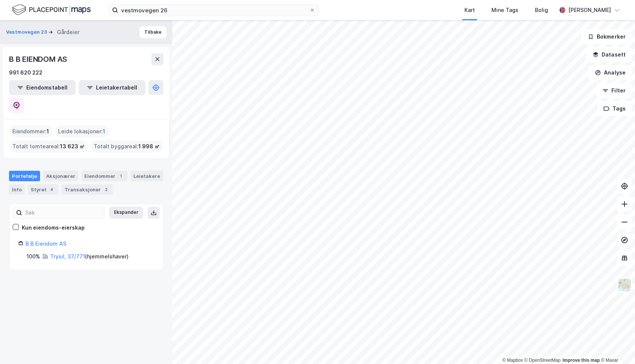 This screenshot has width=635, height=364. What do you see at coordinates (26, 73) in the screenshot?
I see `div: 991 620 222` at bounding box center [26, 73].